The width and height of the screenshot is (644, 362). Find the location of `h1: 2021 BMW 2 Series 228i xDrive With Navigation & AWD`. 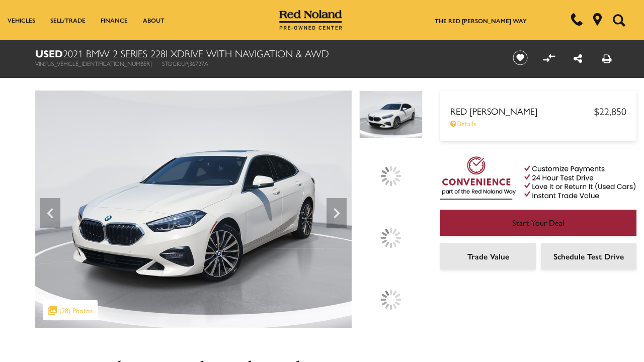

h1: 2021 BMW 2 Series 228i xDrive With Navigation & AWD is located at coordinates (265, 54).